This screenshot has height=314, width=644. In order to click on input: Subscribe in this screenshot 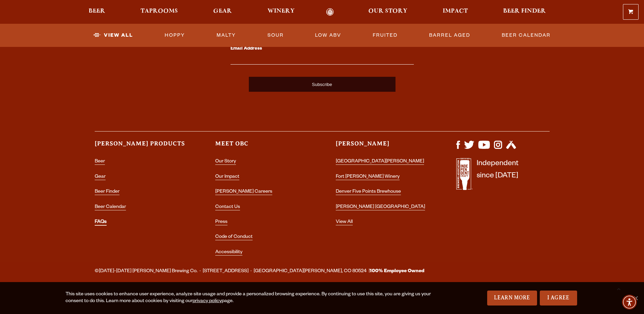, I will do `click(322, 84)`.